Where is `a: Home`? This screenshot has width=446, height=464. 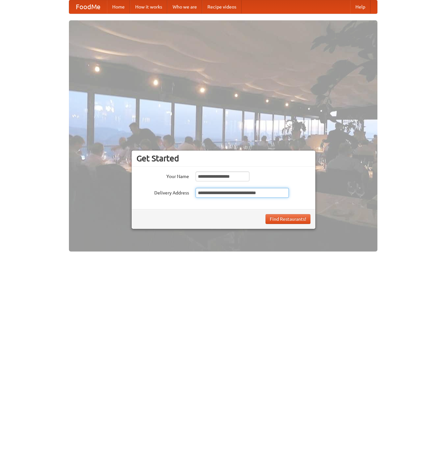
a: Home is located at coordinates (118, 7).